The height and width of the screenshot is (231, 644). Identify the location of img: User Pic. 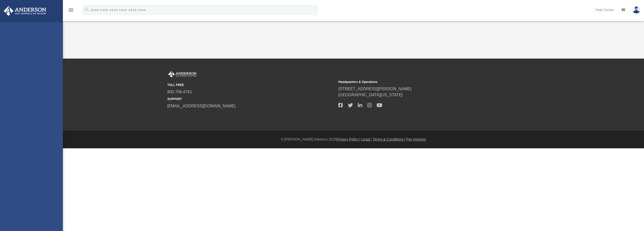
(636, 10).